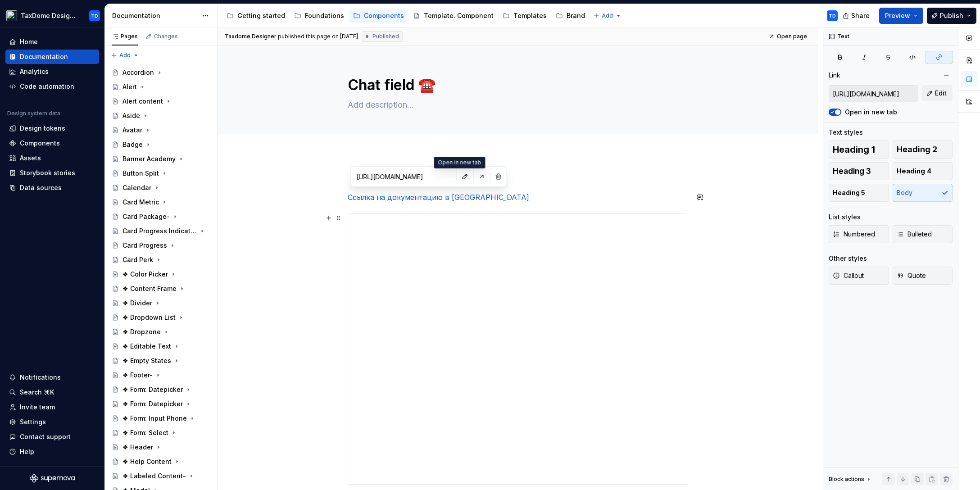 The image size is (980, 490). Describe the element at coordinates (52, 15) in the screenshot. I see `button: TaxDome Design SystemTD` at that location.